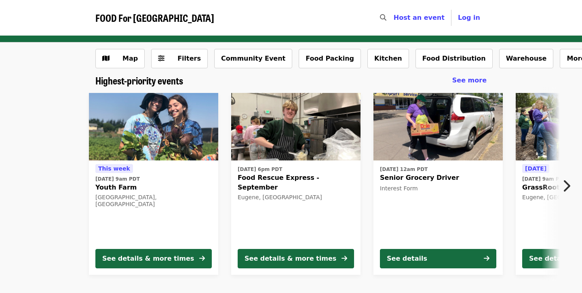 The image size is (582, 293). Describe the element at coordinates (153, 187) in the screenshot. I see `span: Youth Farm` at that location.